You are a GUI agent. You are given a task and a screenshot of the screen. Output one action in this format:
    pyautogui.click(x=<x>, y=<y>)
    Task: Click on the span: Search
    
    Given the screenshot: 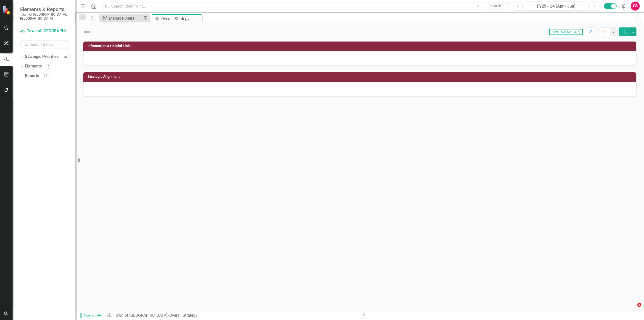 What is the action you would take?
    pyautogui.click(x=495, y=6)
    